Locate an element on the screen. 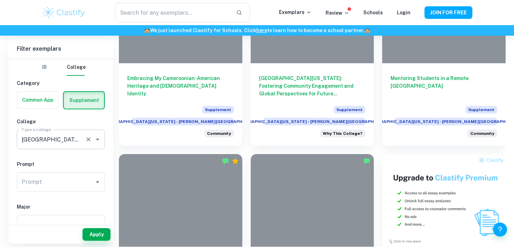 The image size is (514, 247). a: here is located at coordinates (262, 30).